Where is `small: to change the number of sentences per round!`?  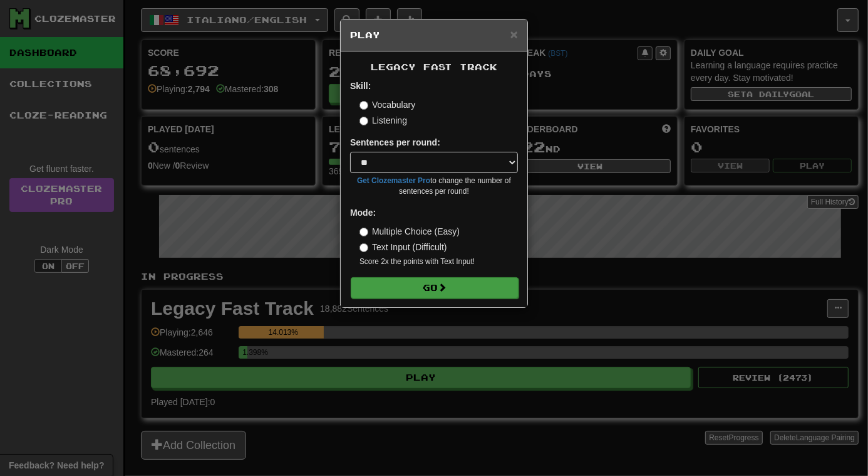
small: to change the number of sentences per round! is located at coordinates (434, 186).